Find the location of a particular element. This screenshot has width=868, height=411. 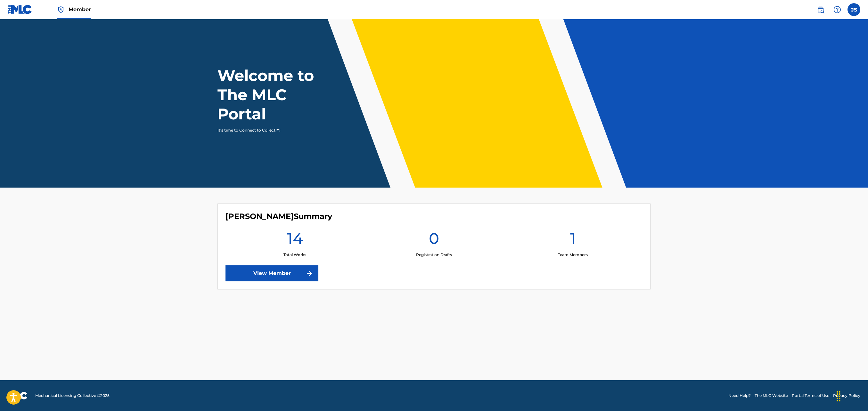

span: Member is located at coordinates (80, 9).